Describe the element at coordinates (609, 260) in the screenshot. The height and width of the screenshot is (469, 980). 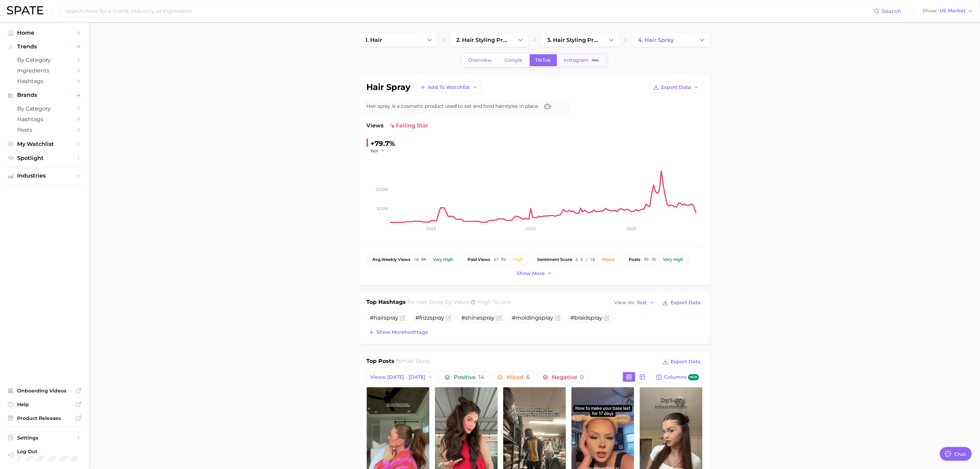
I see `div: Mixed` at that location.